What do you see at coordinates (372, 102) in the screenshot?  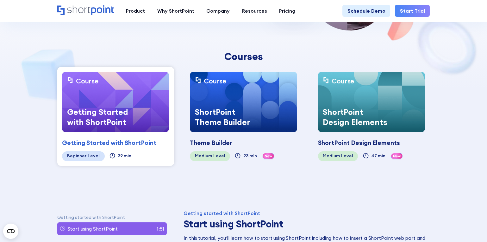 I see `a: CourseShortPoint Design Elements` at bounding box center [372, 102].